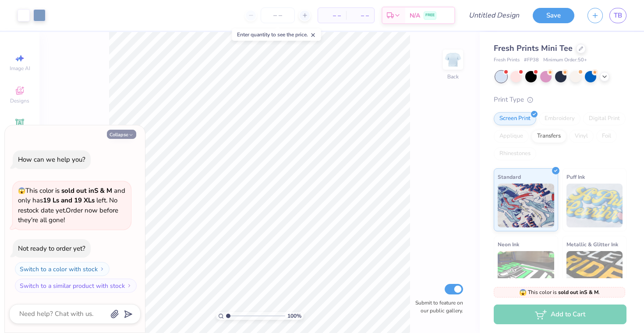 The height and width of the screenshot is (333, 644). What do you see at coordinates (559, 292) in the screenshot?
I see `span: This color is .` at bounding box center [559, 292].